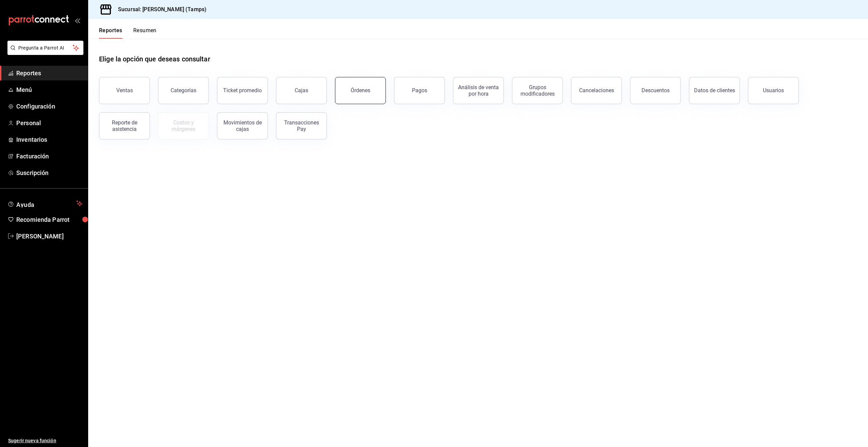  Describe the element at coordinates (184, 126) in the screenshot. I see `div: Costos y márgenes` at that location.